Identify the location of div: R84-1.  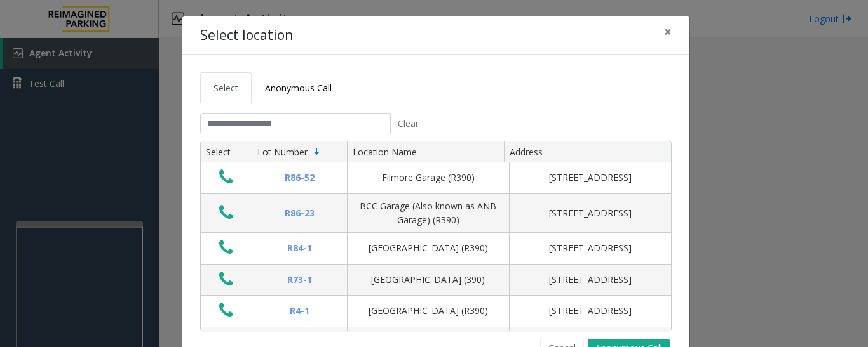
(299, 248).